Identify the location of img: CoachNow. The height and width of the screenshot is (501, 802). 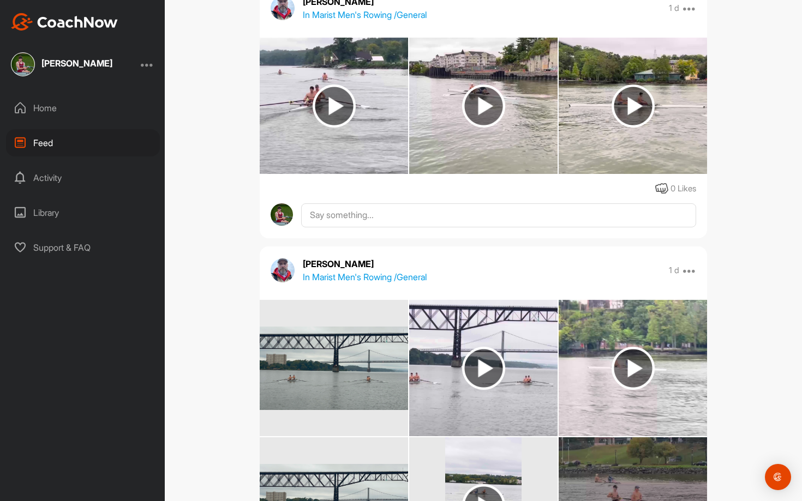
(64, 22).